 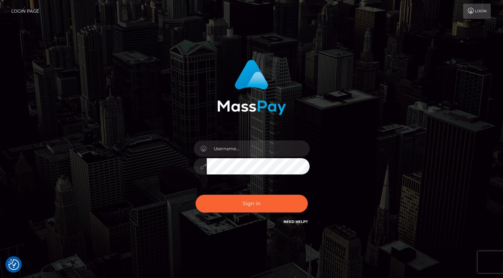 I want to click on input: Username..., so click(x=258, y=148).